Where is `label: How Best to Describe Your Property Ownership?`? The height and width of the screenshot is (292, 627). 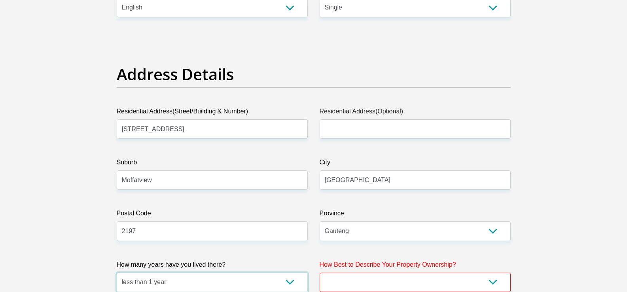
label: How Best to Describe Your Property Ownership? is located at coordinates (415, 267).